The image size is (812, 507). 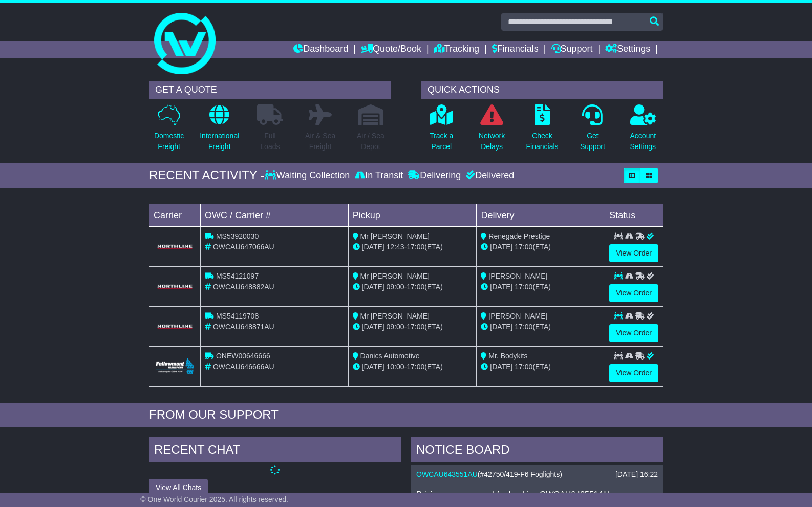 I want to click on span: Renegade Prestige, so click(x=520, y=236).